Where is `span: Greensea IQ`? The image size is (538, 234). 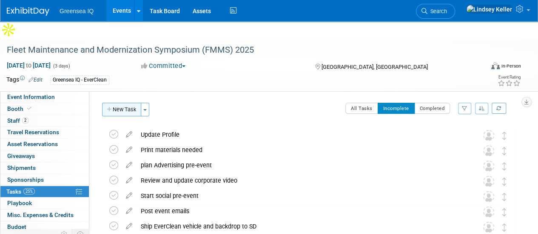 span: Greensea IQ is located at coordinates (77, 11).